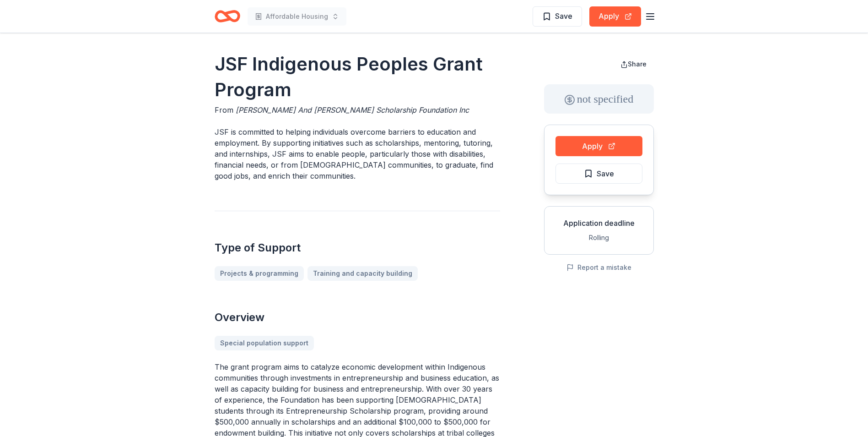 This screenshot has width=868, height=437. Describe the element at coordinates (358, 318) in the screenshot. I see `h2: Overview` at that location.